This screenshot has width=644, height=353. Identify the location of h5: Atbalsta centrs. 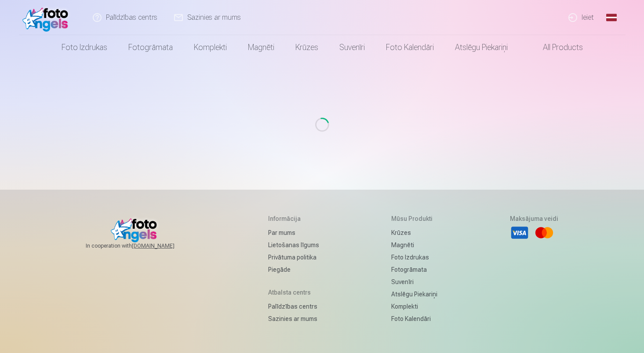
(294, 292).